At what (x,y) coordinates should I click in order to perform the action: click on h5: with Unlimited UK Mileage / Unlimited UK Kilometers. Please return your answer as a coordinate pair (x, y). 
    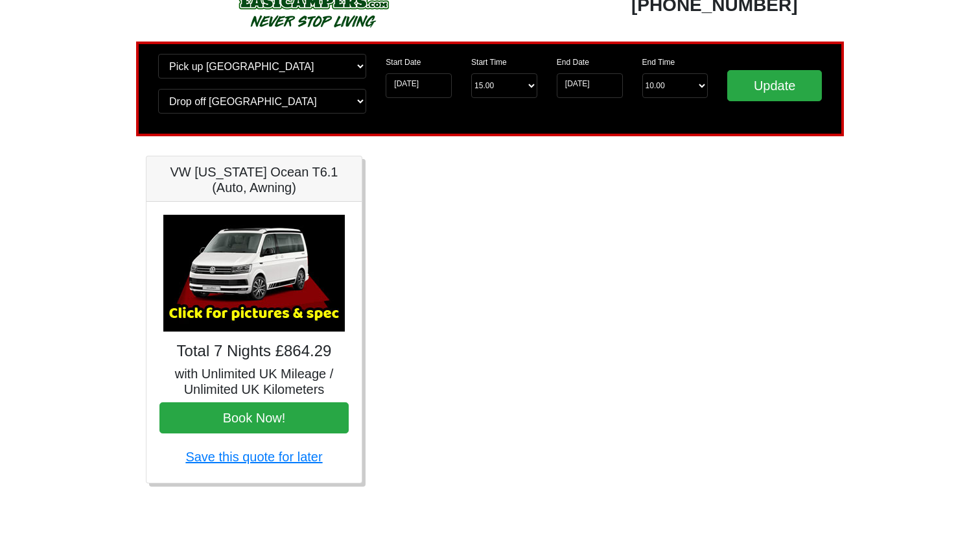
    Looking at the image, I should click on (254, 381).